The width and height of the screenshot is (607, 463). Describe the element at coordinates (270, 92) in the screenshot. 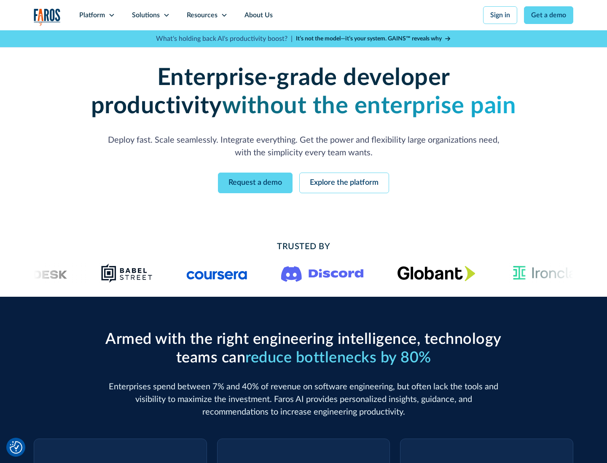

I see `strong: Enterprise-grade developer productivity` at that location.